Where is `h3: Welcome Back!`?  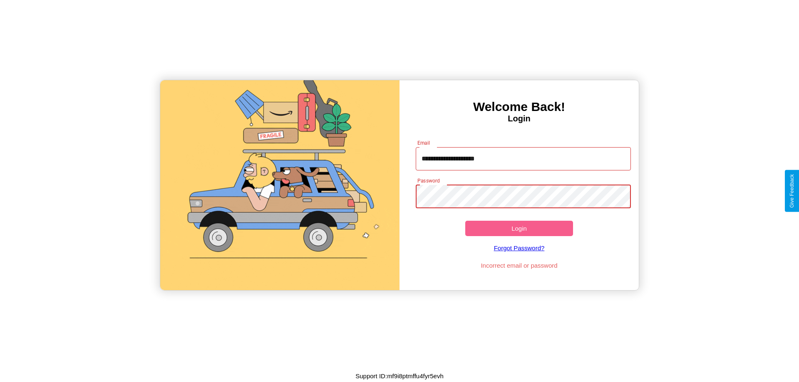 h3: Welcome Back! is located at coordinates (519, 107).